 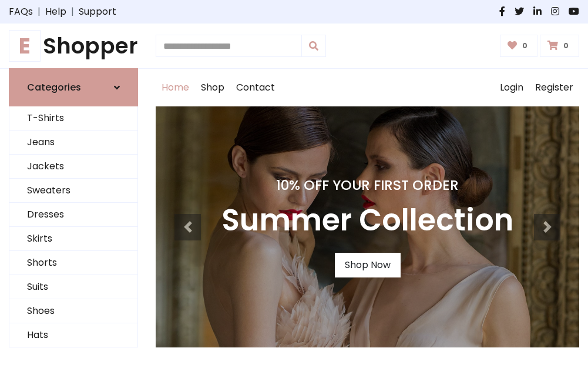 What do you see at coordinates (73, 46) in the screenshot?
I see `h1: Shopper` at bounding box center [73, 46].